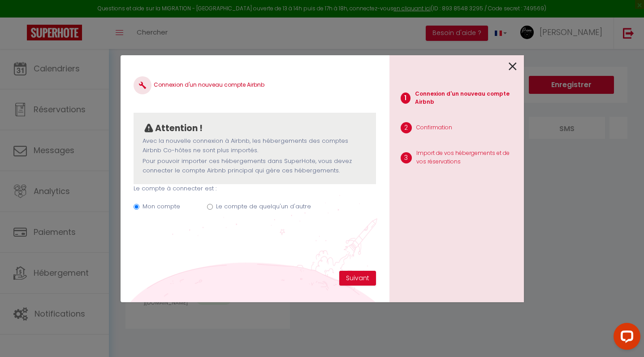 This screenshot has height=357, width=644. What do you see at coordinates (254, 165) in the screenshot?
I see `p: Pour pouvoir importer ces hébergements dans SuperHote, vous devez connecter le compte Airbnb prin...` at bounding box center [254, 165].